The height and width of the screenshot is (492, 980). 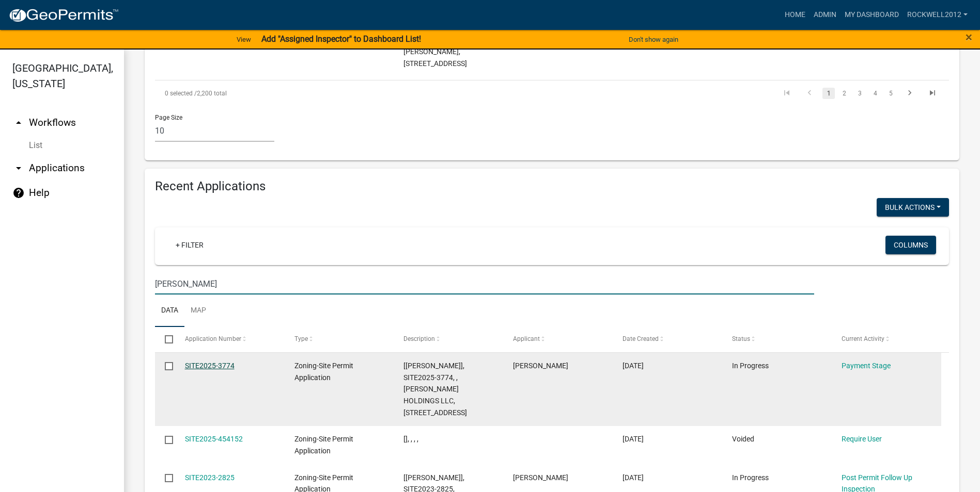 I want to click on a: go to previous page, so click(x=809, y=93).